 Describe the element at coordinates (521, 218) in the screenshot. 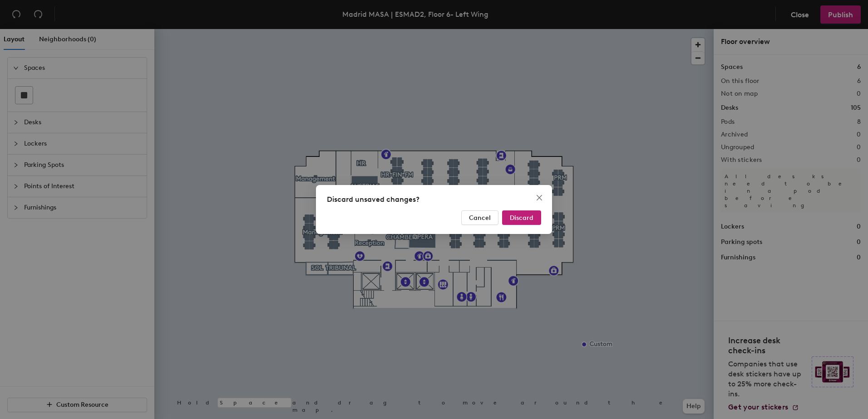

I see `button: Discard` at that location.